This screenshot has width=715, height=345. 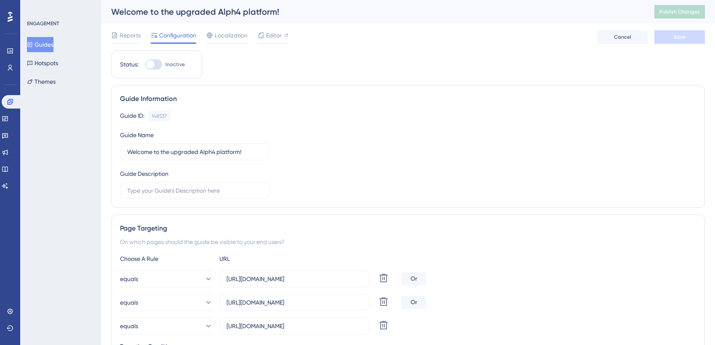 I want to click on button: Publish Changes, so click(x=679, y=12).